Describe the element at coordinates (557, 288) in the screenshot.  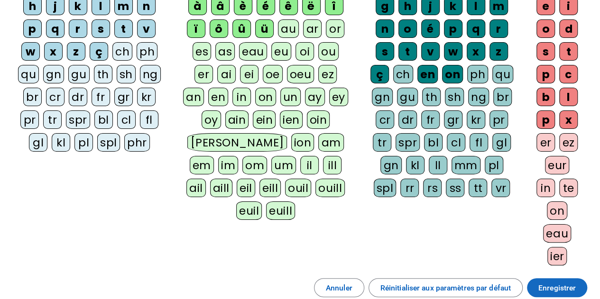
I see `span: Enregistrer` at that location.